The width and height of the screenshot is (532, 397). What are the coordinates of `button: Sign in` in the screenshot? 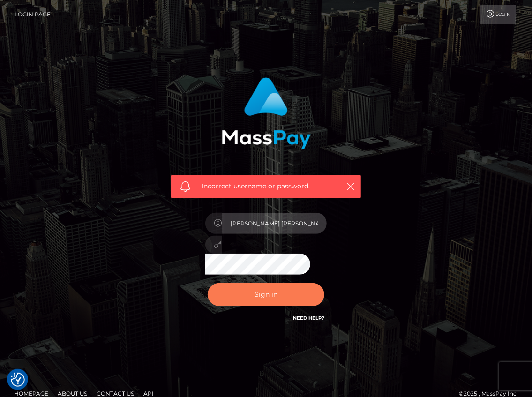 It's located at (266, 294).